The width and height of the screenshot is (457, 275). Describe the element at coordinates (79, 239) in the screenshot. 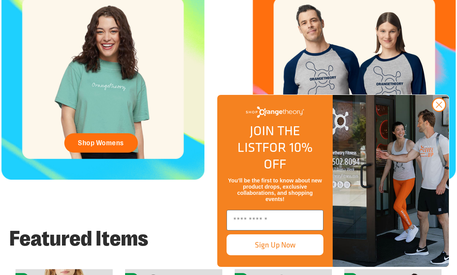

I see `strong: Featured Items` at that location.